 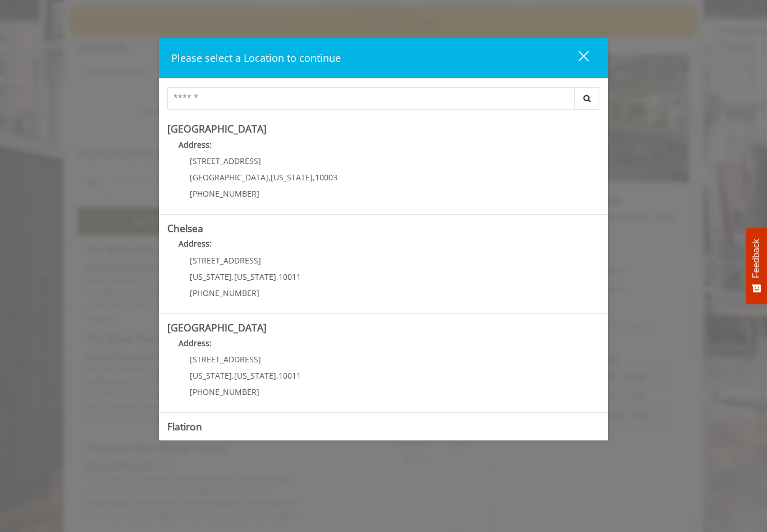 I want to click on b: Flatiron, so click(x=185, y=426).